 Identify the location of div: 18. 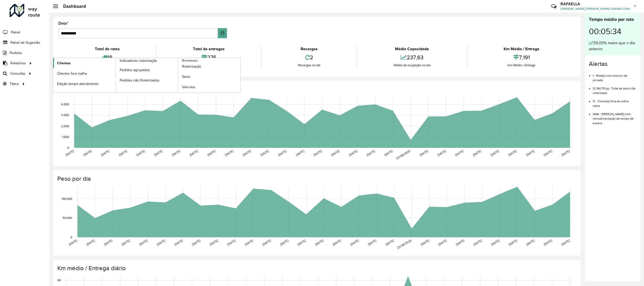
(107, 57).